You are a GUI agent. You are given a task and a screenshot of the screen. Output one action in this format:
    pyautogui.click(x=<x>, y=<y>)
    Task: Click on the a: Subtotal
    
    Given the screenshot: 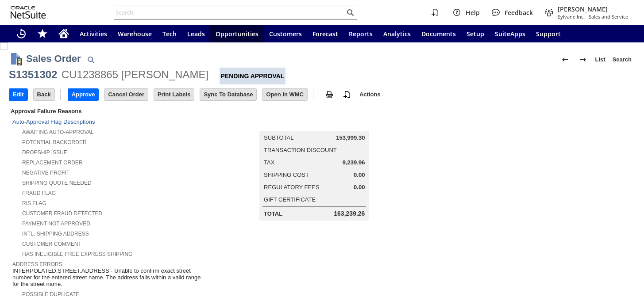 What is the action you would take?
    pyautogui.click(x=278, y=138)
    